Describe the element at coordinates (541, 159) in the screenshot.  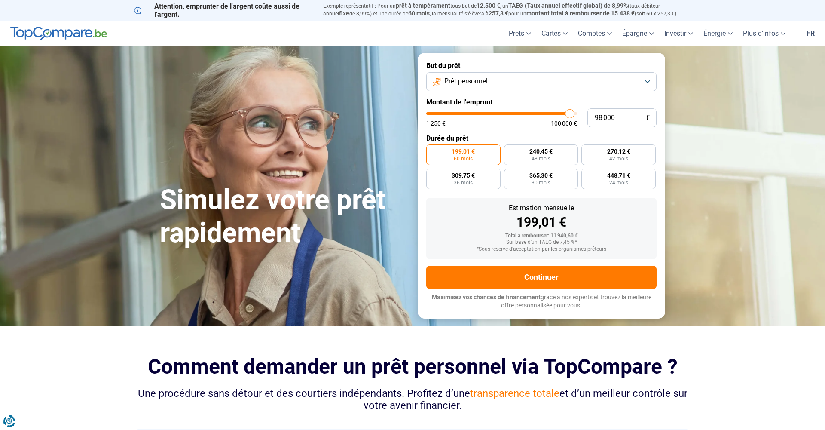
I see `span: 48 mois` at that location.